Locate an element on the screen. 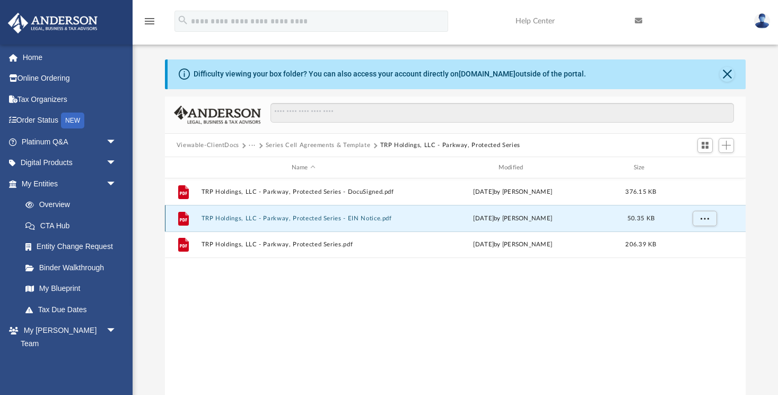 The height and width of the screenshot is (395, 778). img: Anderson Advisors Platinum Portal is located at coordinates (53, 23).